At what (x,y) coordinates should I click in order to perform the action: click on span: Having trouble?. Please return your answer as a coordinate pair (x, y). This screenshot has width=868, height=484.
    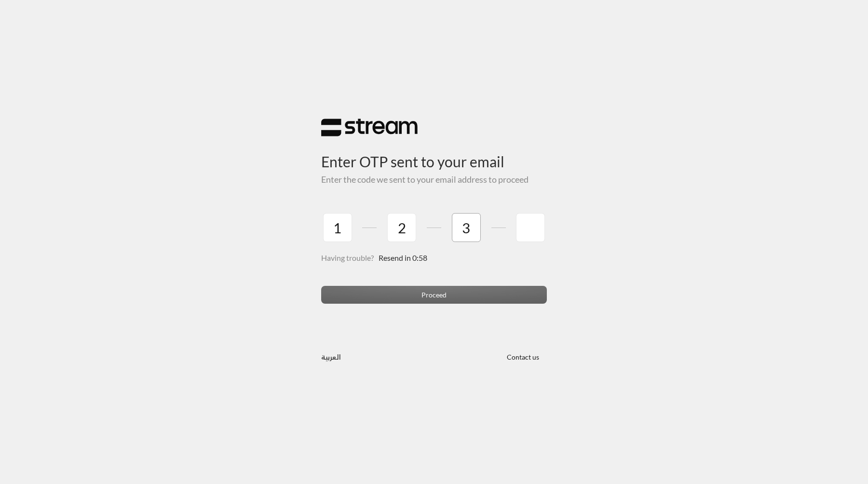
    Looking at the image, I should click on (347, 258).